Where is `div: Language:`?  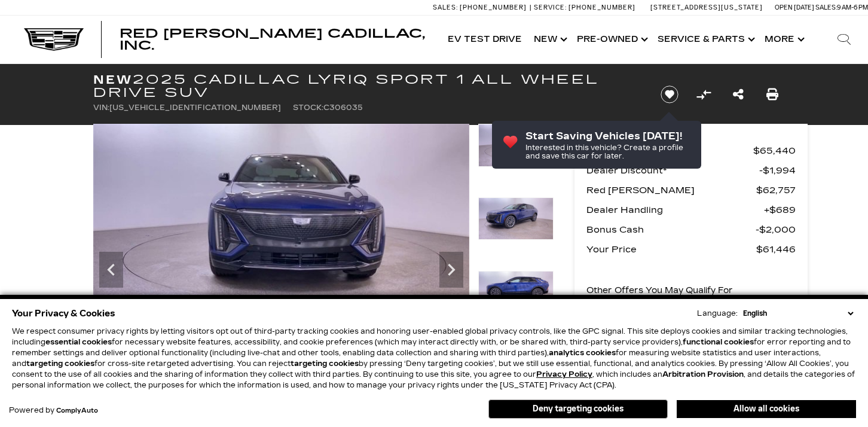 div: Language: is located at coordinates (717, 314).